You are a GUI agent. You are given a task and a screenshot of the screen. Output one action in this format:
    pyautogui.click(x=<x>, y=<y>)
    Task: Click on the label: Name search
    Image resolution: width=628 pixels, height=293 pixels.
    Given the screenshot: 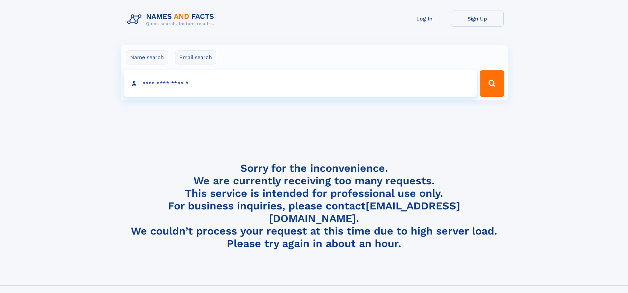 What is the action you would take?
    pyautogui.click(x=147, y=57)
    